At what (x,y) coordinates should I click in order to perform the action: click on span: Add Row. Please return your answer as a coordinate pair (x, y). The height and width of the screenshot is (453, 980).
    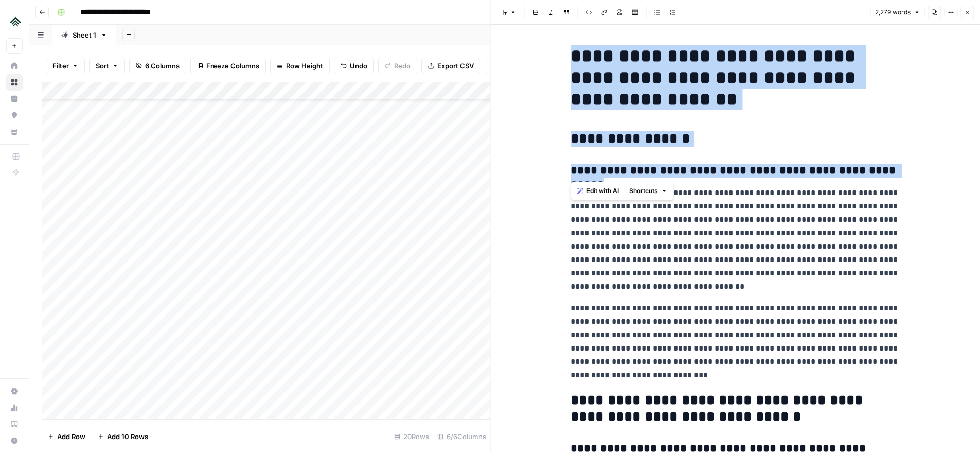
    Looking at the image, I should click on (71, 436).